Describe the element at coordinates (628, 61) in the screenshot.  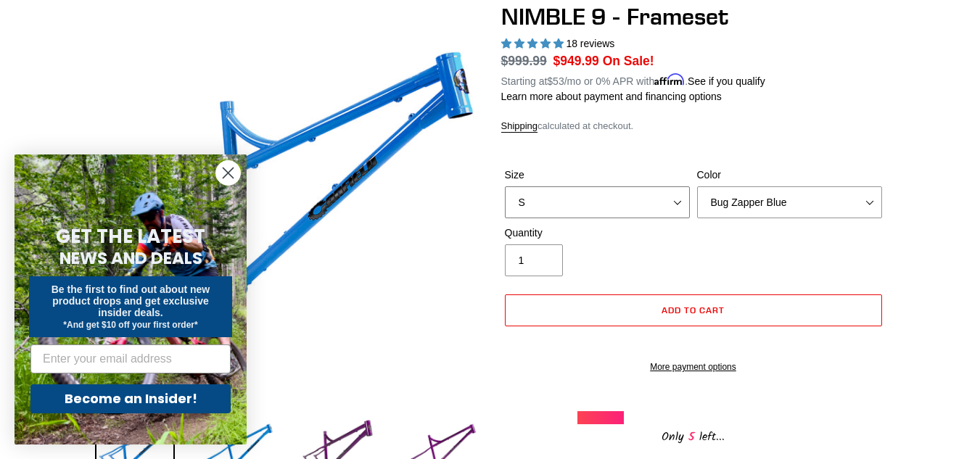
I see `span: On Sale!` at that location.